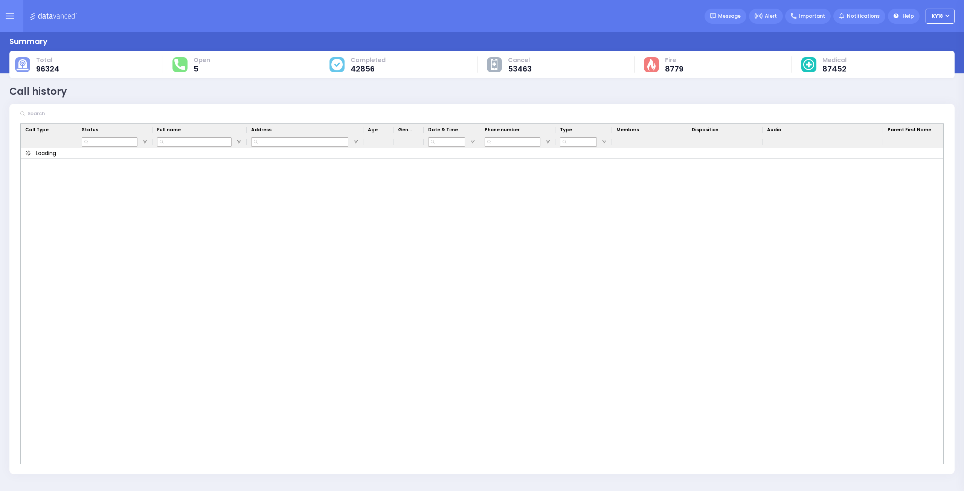 The height and width of the screenshot is (491, 964). I want to click on span: 87452, so click(834, 69).